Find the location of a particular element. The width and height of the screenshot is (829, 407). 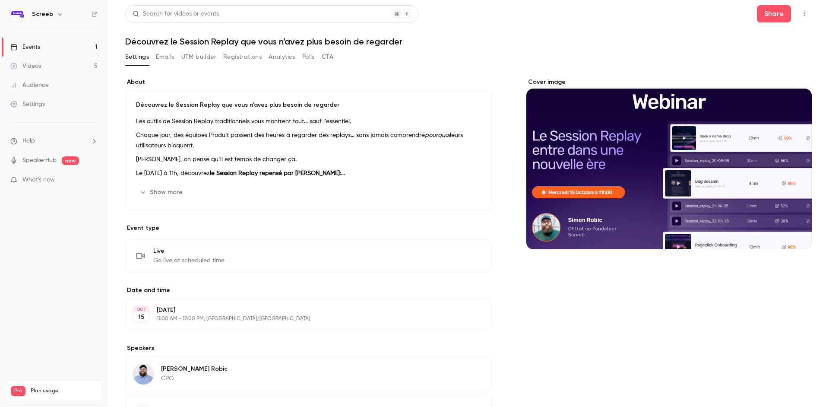

p: Les outils de Session Replay traditionnels vous montrent tout… sauf l’essentiel. is located at coordinates (308, 121).